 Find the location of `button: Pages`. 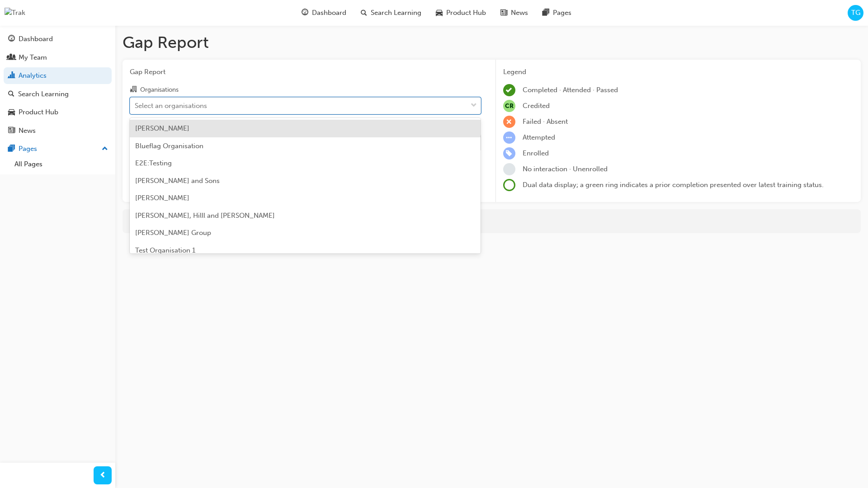

button: Pages is located at coordinates (57, 149).